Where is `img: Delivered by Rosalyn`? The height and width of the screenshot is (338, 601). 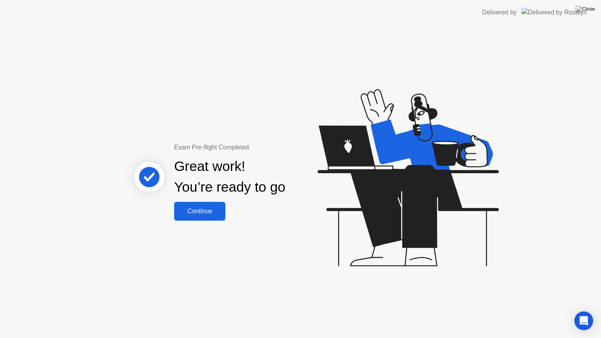 img: Delivered by Rosalyn is located at coordinates (554, 12).